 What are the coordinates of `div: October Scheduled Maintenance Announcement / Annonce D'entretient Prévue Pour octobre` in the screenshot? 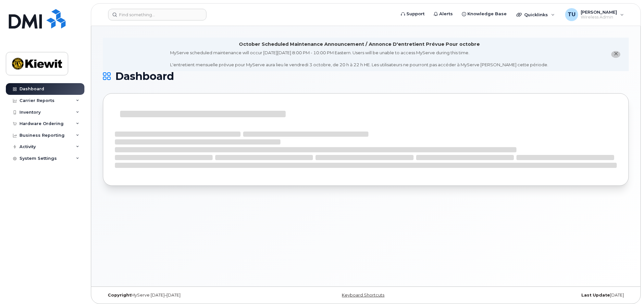 It's located at (360, 44).